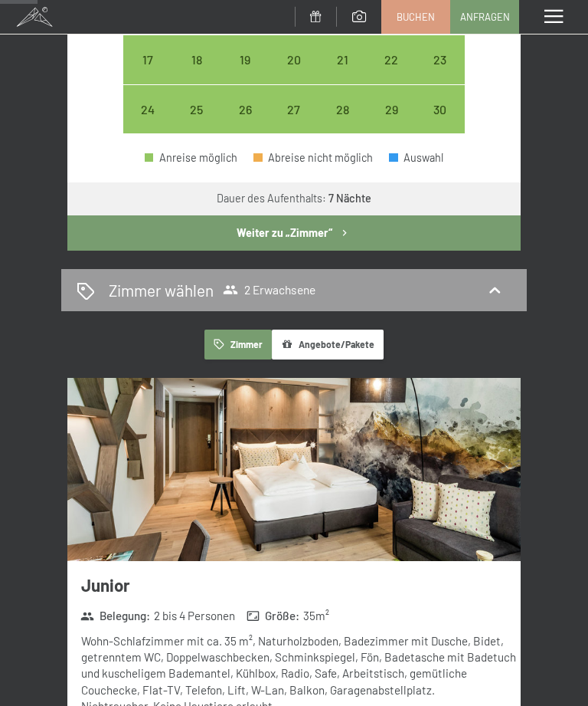 Image resolution: width=588 pixels, height=706 pixels. I want to click on div: Fri Nov 21 2025, so click(343, 60).